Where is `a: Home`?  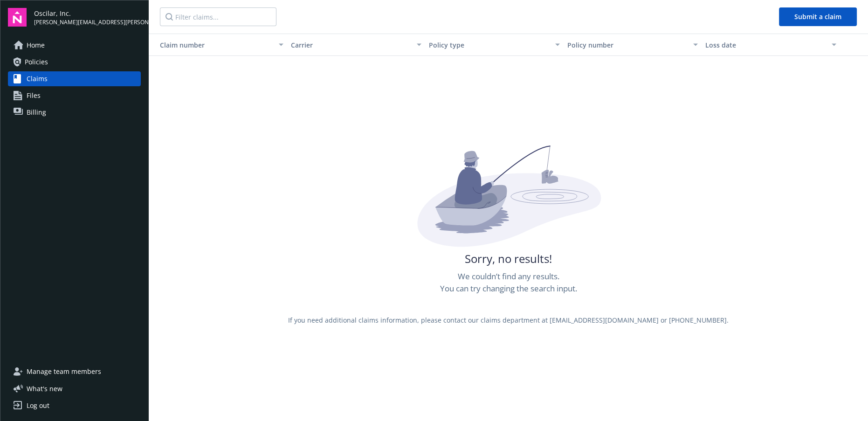 a: Home is located at coordinates (74, 45).